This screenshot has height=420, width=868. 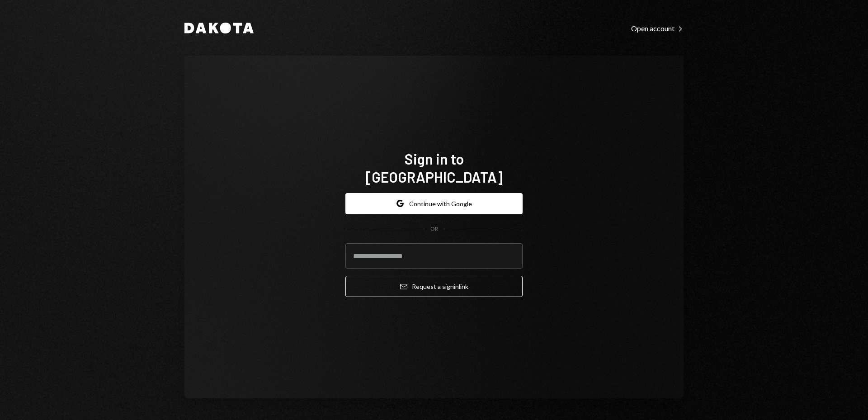 What do you see at coordinates (434, 286) in the screenshot?
I see `button: Request a signinlink` at bounding box center [434, 286].